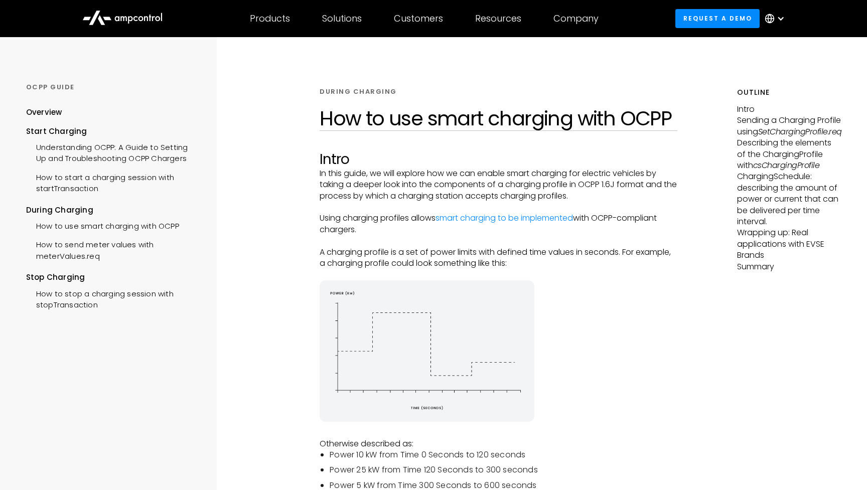 This screenshot has height=490, width=867. Describe the element at coordinates (44, 116) in the screenshot. I see `a: Overview` at that location.